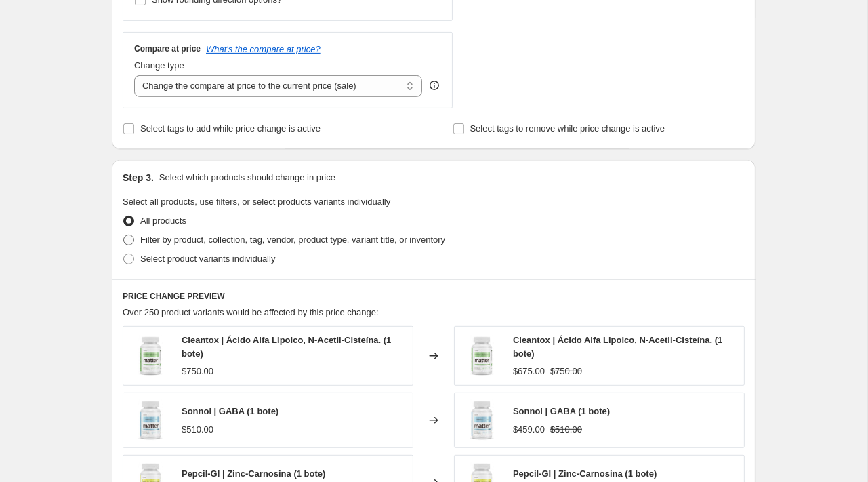 Image resolution: width=868 pixels, height=482 pixels. What do you see at coordinates (528, 429) in the screenshot?
I see `div: $459.00` at bounding box center [528, 429].